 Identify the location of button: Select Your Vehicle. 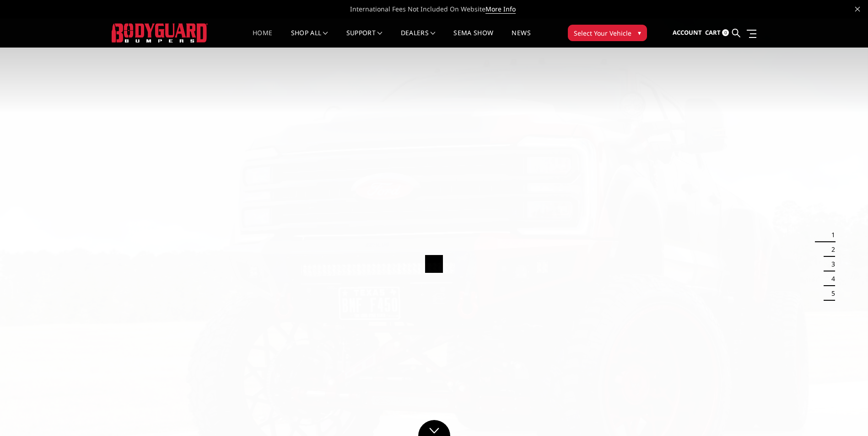
(607, 33).